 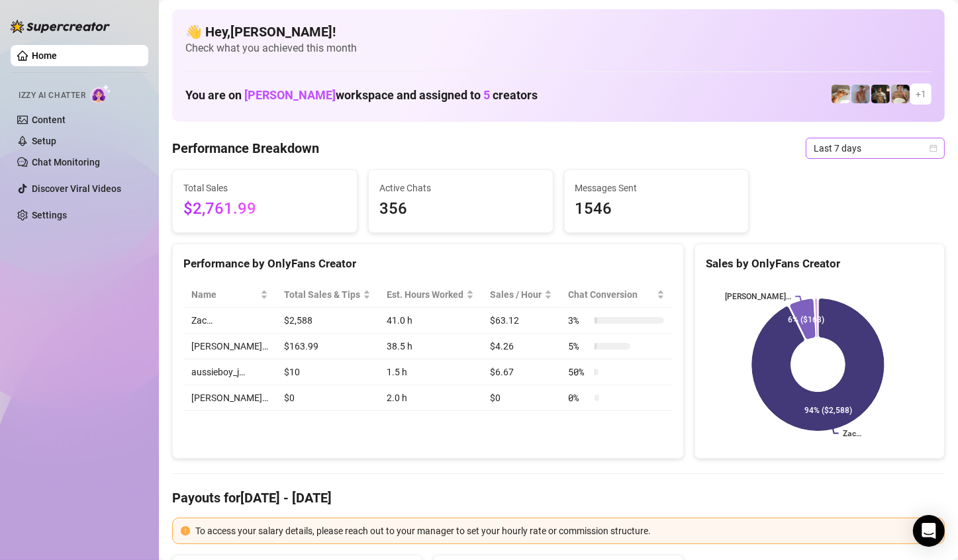 I want to click on td: 1.5 h, so click(x=431, y=372).